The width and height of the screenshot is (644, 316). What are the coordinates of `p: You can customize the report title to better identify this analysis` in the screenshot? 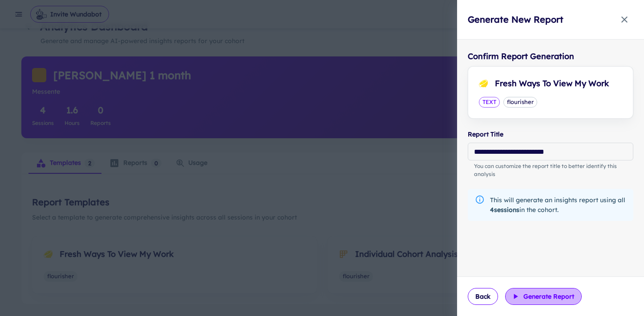 It's located at (550, 171).